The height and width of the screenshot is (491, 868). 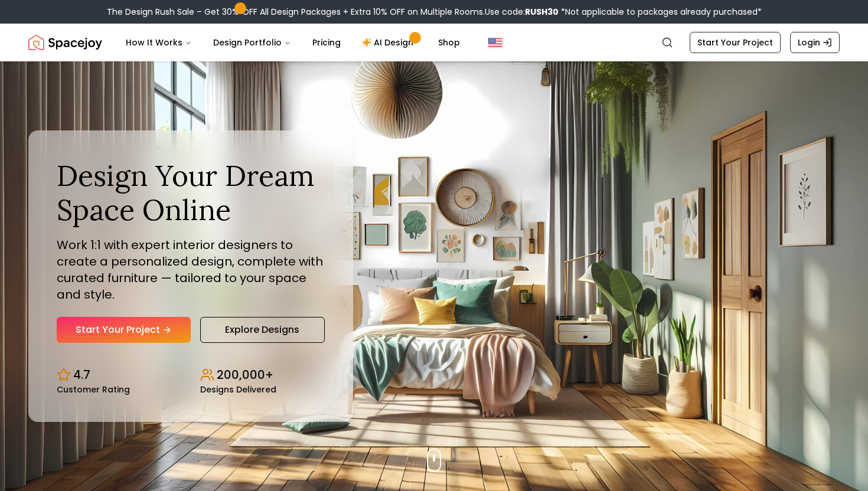 I want to click on a: Explore Designs, so click(x=262, y=329).